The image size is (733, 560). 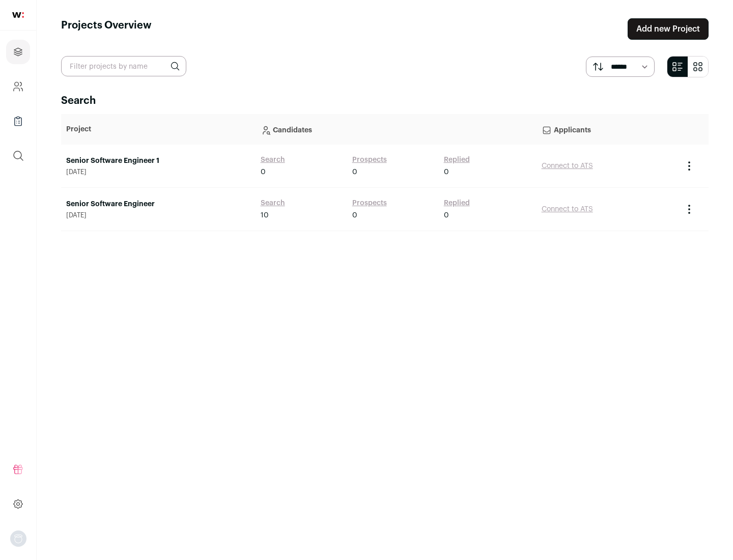 I want to click on button: Open dropdown, so click(x=18, y=539).